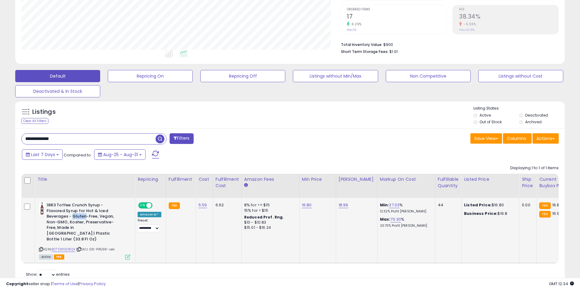  I want to click on div: Displaying 1 to 1 of 1 items, so click(534, 168).